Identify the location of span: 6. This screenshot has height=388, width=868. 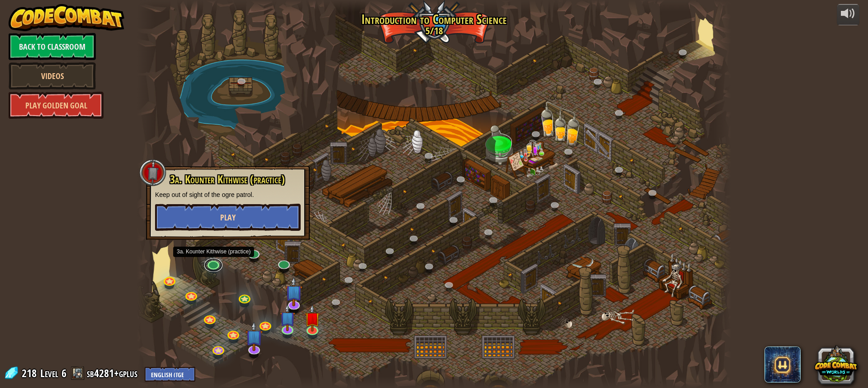
(64, 373).